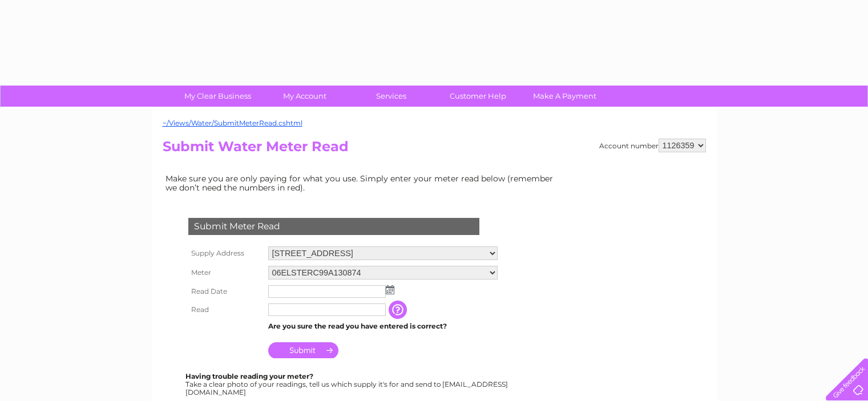 Image resolution: width=868 pixels, height=401 pixels. What do you see at coordinates (652, 146) in the screenshot?
I see `div: Account number` at bounding box center [652, 146].